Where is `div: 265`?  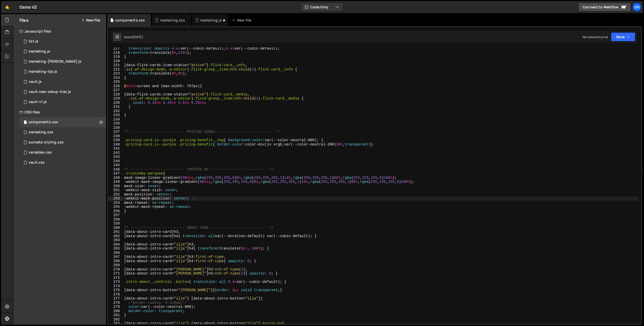
div: 265 is located at coordinates (115, 249).